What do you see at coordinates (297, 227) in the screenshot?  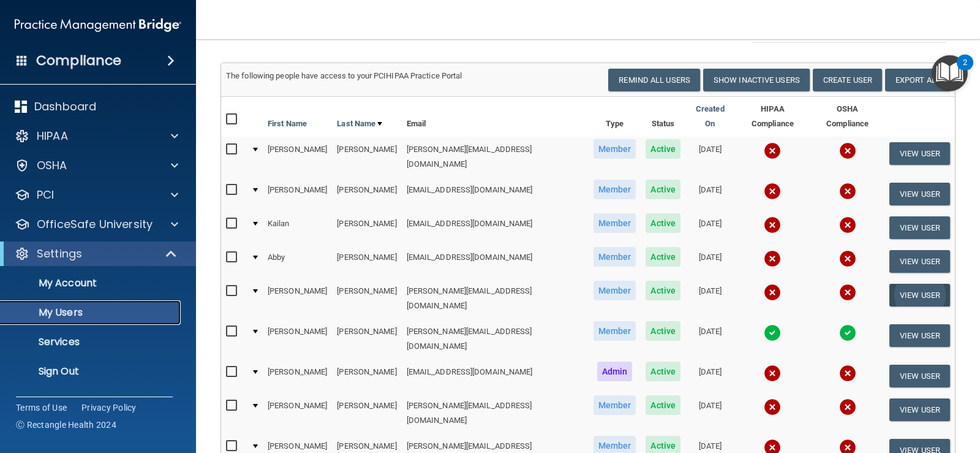 I see `td: Kailan` at bounding box center [297, 227].